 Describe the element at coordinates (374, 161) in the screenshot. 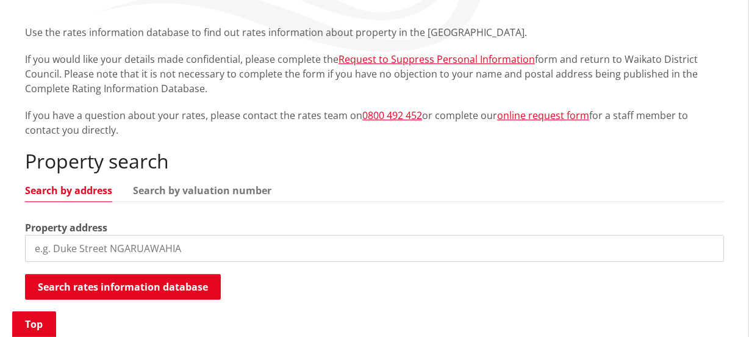

I see `h2: Property search` at that location.